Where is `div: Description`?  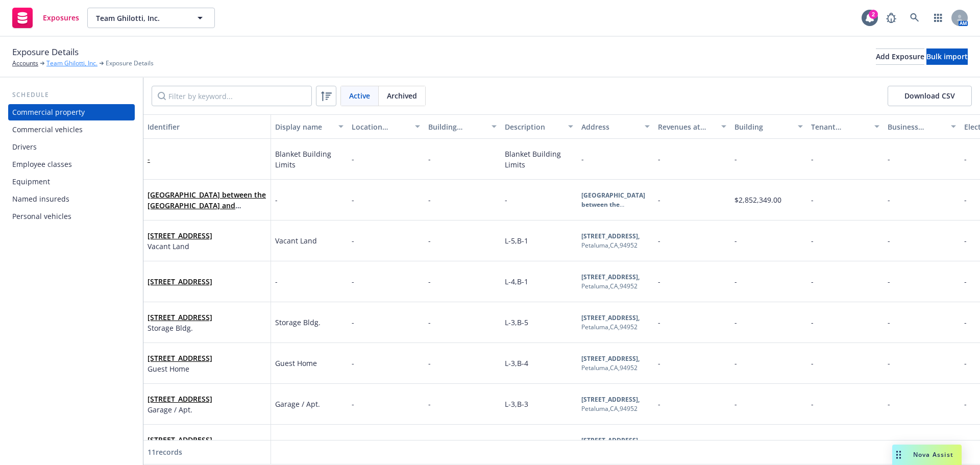 div: Description is located at coordinates (533, 127).